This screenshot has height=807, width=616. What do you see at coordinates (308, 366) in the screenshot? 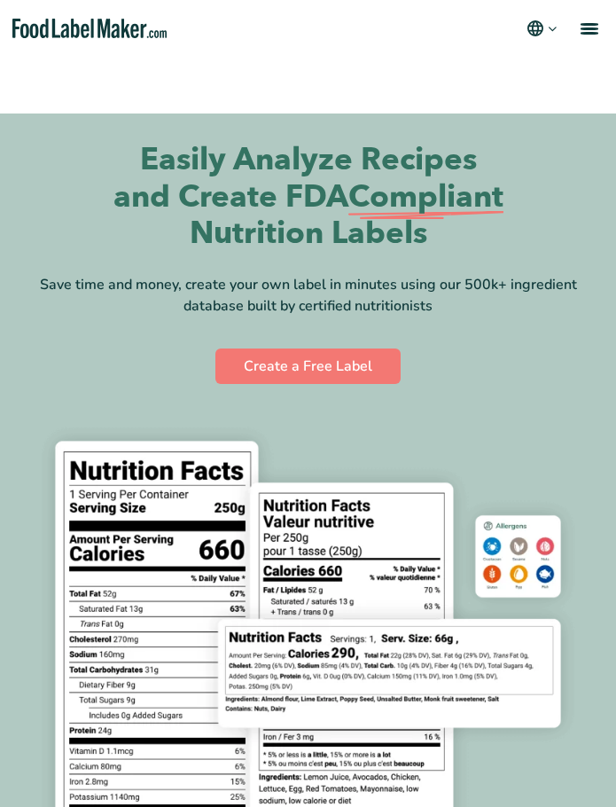
I see `a: Create a Free Label` at bounding box center [308, 366].